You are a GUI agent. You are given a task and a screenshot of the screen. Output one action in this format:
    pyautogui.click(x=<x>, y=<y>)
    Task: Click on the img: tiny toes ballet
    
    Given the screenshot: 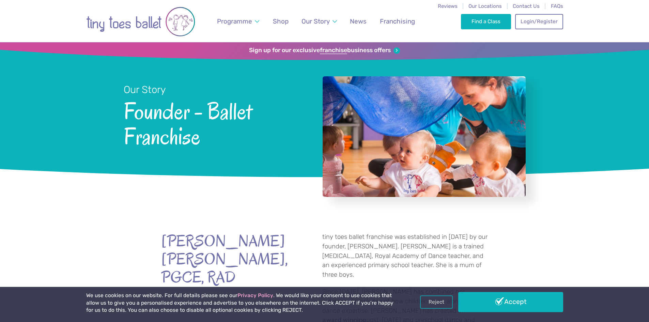 What is the action you would take?
    pyautogui.click(x=141, y=21)
    